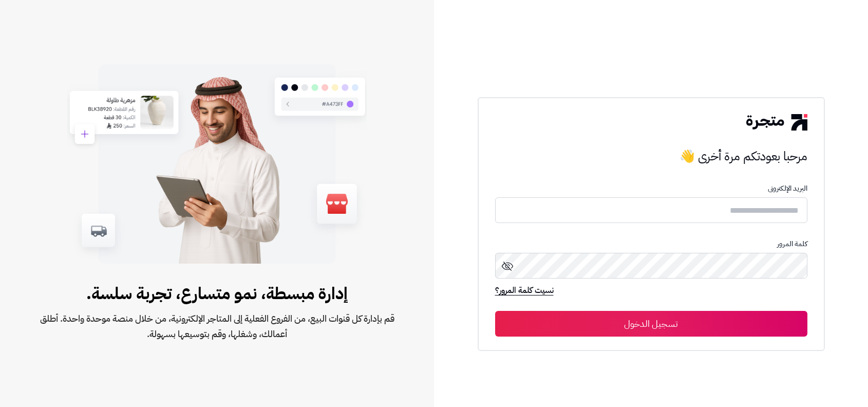  I want to click on span: إدارة مبسطة، نمو متسارع، تجربة سلسة., so click(217, 294).